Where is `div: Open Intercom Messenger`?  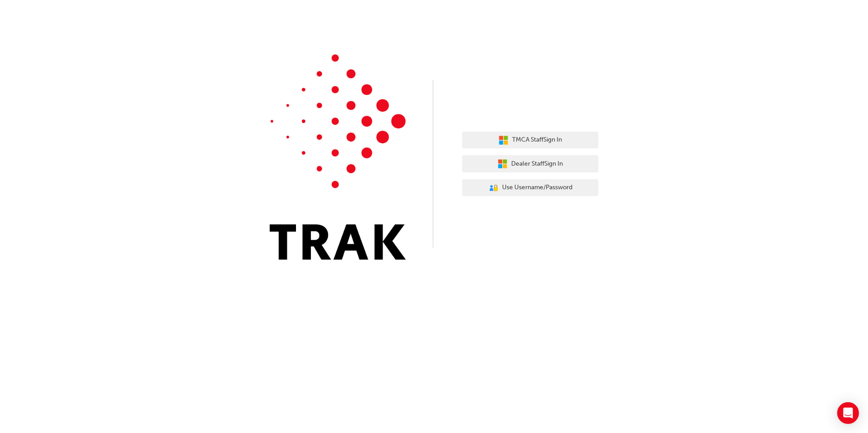
div: Open Intercom Messenger is located at coordinates (848, 413).